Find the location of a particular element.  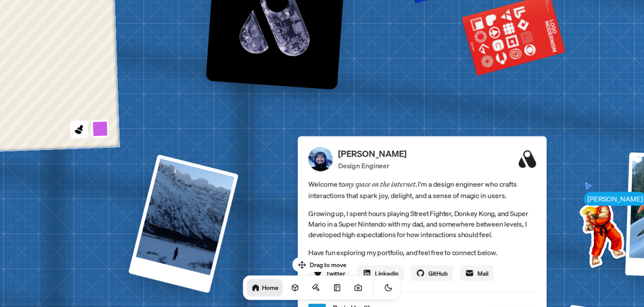

h1: Home is located at coordinates (270, 287).